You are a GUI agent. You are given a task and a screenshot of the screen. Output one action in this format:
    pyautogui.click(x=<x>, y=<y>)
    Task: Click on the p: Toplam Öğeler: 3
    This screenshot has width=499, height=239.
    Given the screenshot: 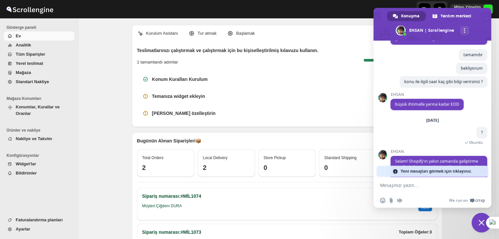 What is the action you would take?
    pyautogui.click(x=416, y=232)
    